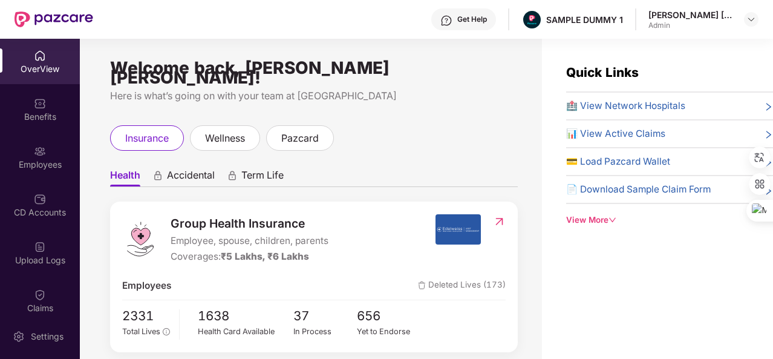 The width and height of the screenshot is (773, 359). I want to click on span: right, so click(768, 107).